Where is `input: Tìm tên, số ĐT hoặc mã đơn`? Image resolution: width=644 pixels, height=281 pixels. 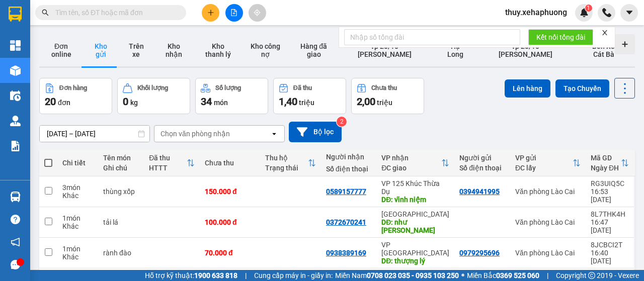 input: Tìm tên, số ĐT hoặc mã đơn is located at coordinates (115, 12).